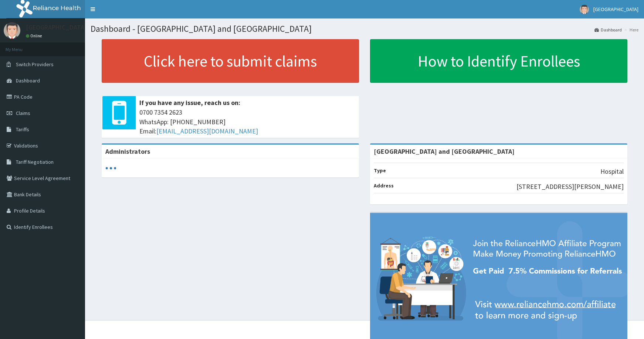  What do you see at coordinates (608, 29) in the screenshot?
I see `a: Dashboard` at bounding box center [608, 29].